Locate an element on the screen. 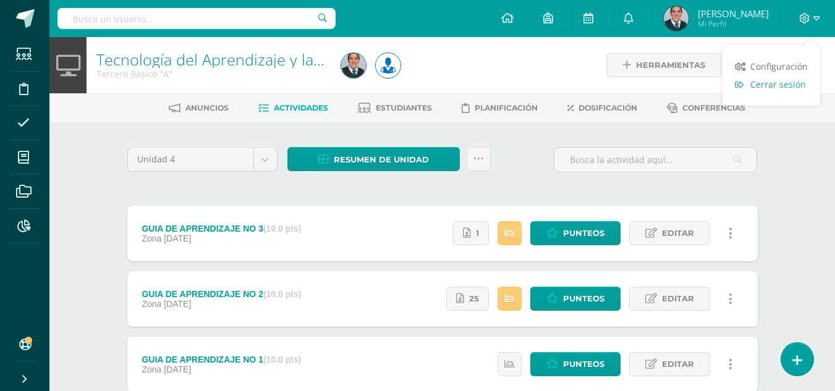 This screenshot has height=391, width=835. a: Unidad 4 is located at coordinates (202, 159).